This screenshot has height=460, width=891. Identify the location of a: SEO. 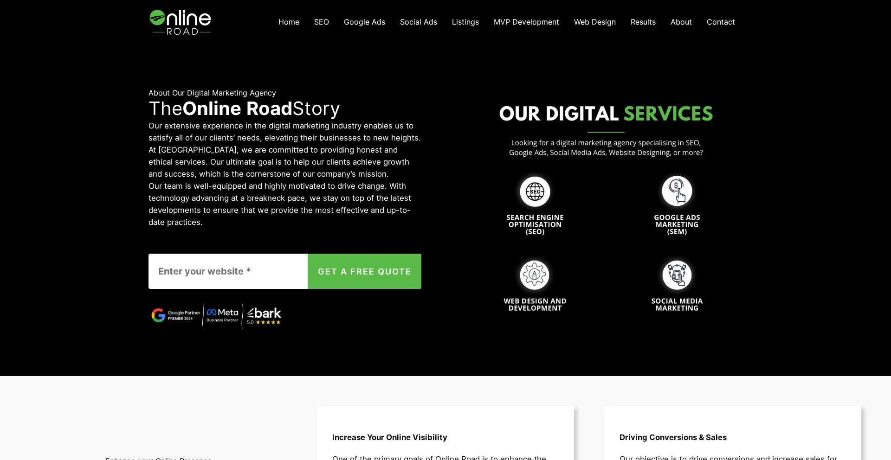
(322, 22).